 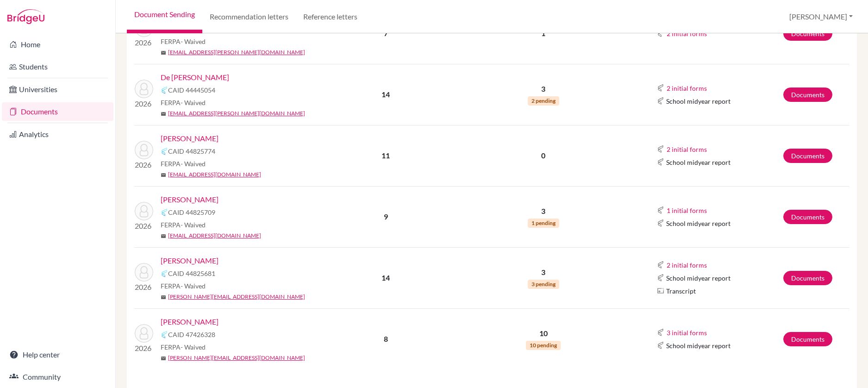 I want to click on a: Community, so click(x=57, y=377).